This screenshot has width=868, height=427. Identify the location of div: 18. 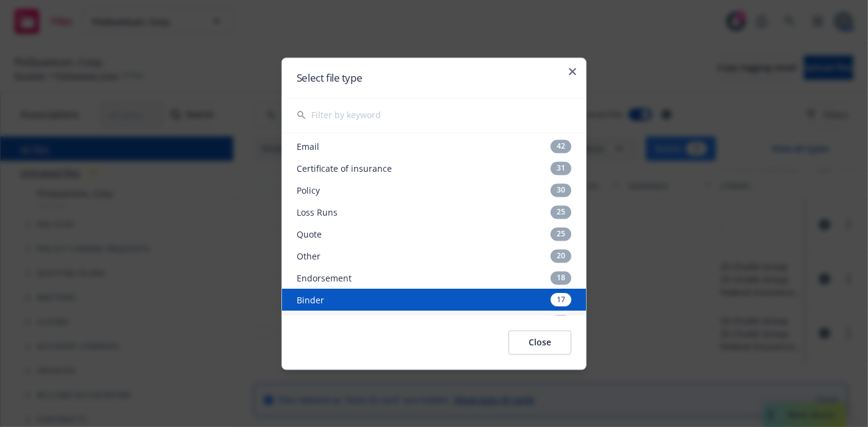
(561, 278).